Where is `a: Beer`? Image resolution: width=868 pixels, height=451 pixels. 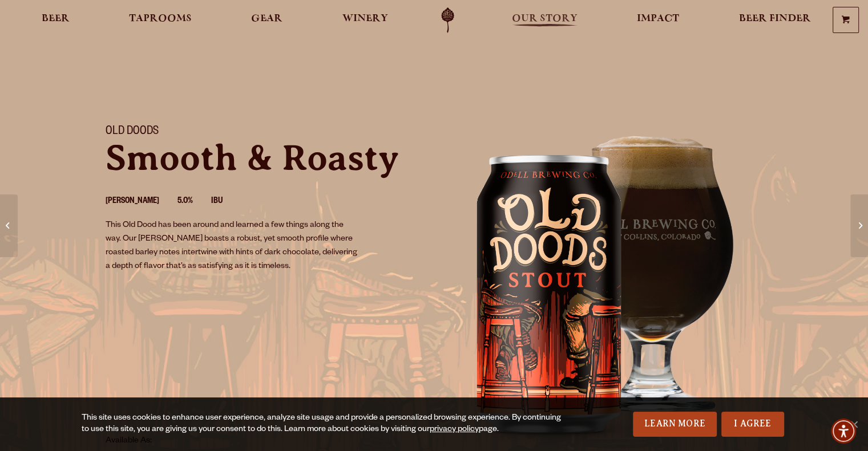 a: Beer is located at coordinates (55, 20).